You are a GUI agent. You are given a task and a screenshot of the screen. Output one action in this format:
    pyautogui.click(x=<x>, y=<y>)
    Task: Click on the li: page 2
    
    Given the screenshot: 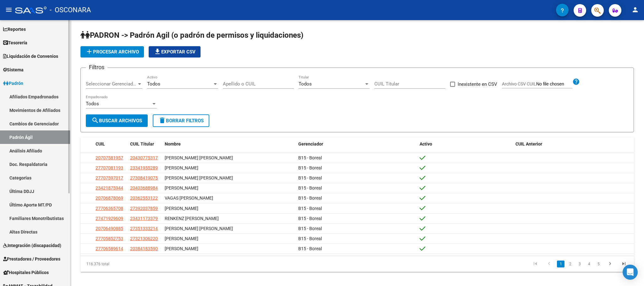 What is the action you would take?
    pyautogui.click(x=570, y=264)
    